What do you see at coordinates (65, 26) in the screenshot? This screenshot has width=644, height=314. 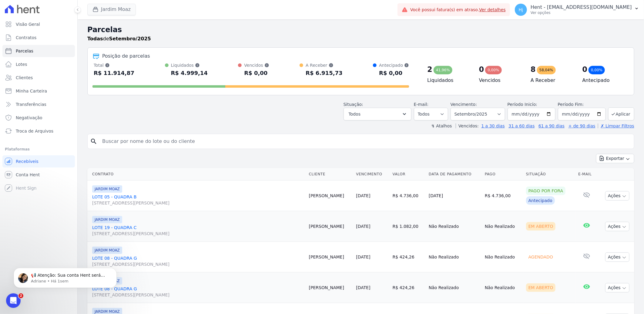 I see `p: Message from Adriane, sent Há 1sem` at bounding box center [65, 26].